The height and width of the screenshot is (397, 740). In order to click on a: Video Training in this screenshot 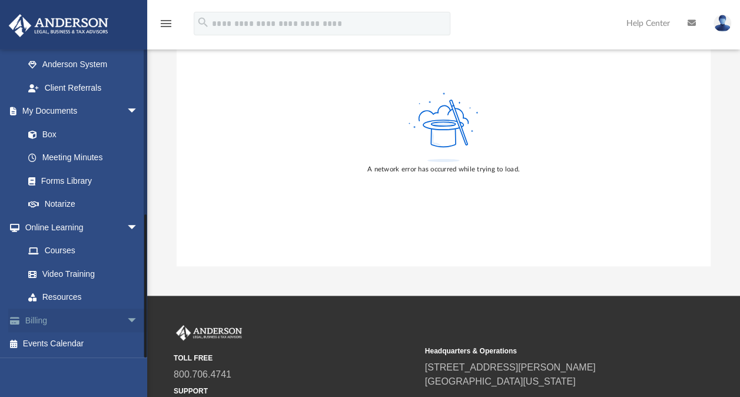, I will do `click(80, 274)`.